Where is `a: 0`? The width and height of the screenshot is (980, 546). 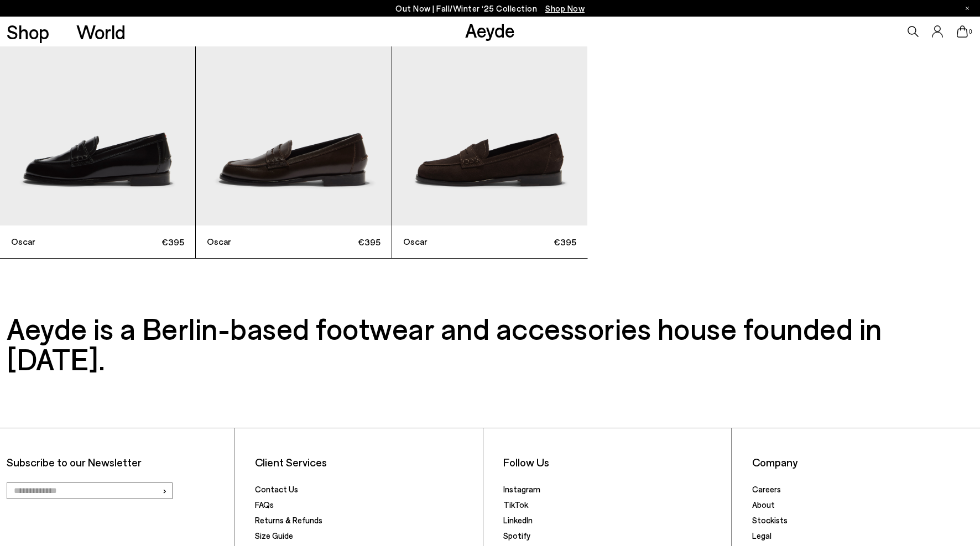 a: 0 is located at coordinates (962, 32).